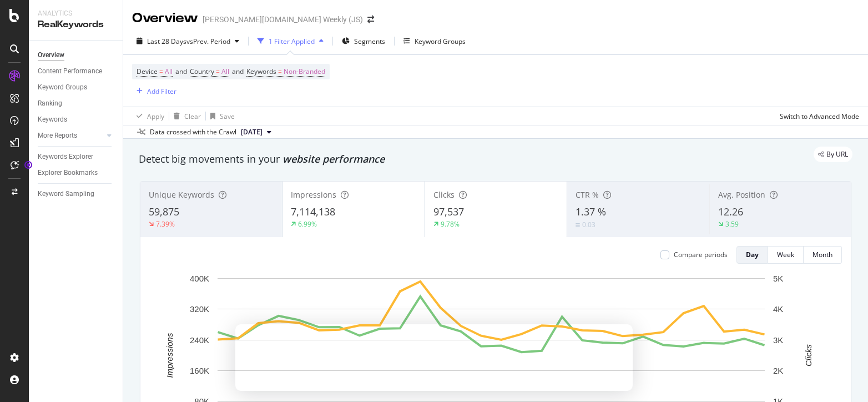 The height and width of the screenshot is (402, 868). Describe the element at coordinates (742, 194) in the screenshot. I see `span: Avg. Position` at that location.